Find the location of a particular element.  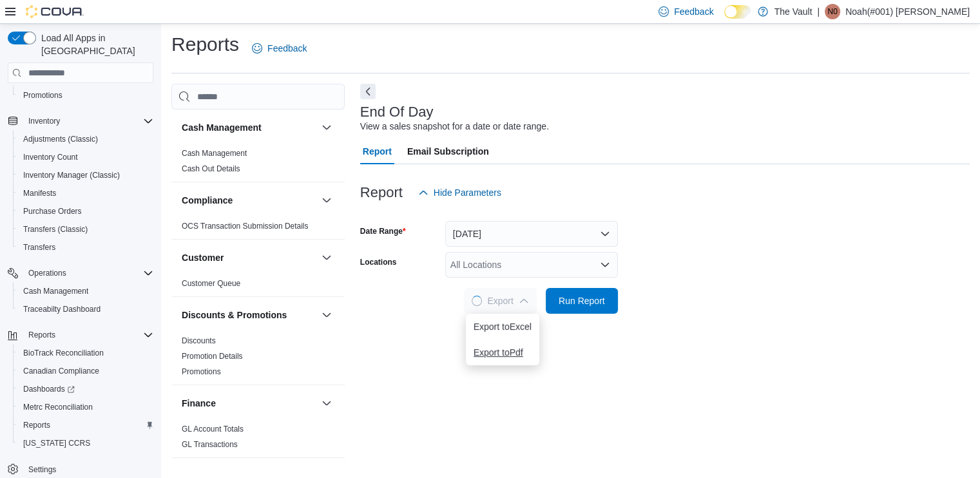

a: Inventory Manager (Classic) is located at coordinates (71, 175).